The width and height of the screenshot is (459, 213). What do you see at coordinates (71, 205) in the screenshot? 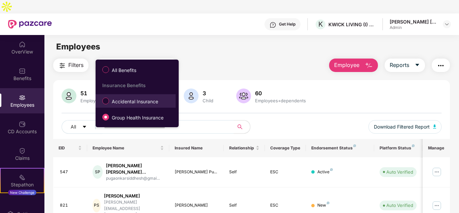
I see `div: 821` at bounding box center [71, 205].